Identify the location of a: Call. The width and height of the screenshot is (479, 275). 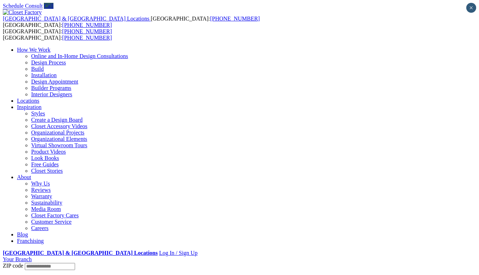
(48, 6).